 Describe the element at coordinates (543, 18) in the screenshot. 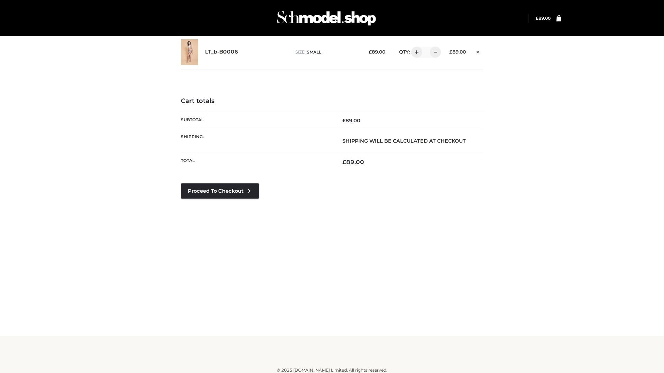

I see `a: £89.00` at that location.